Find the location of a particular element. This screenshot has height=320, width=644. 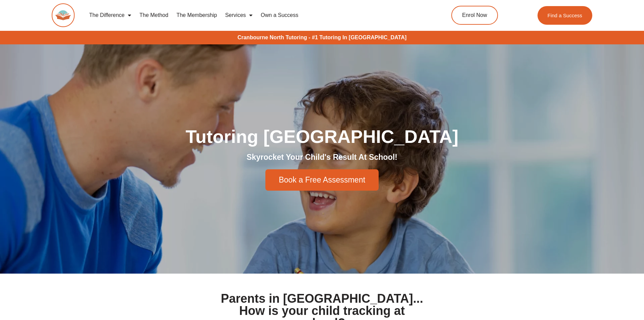

span: Find a Success is located at coordinates (565, 15).